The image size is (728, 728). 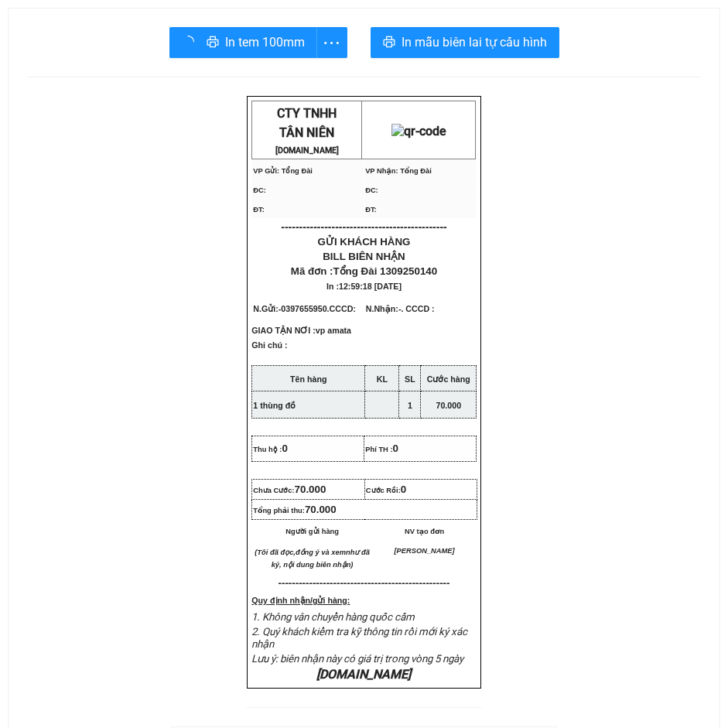 What do you see at coordinates (465, 43) in the screenshot?
I see `button: printerIn mẫu biên lai tự cấu hình` at bounding box center [465, 43].